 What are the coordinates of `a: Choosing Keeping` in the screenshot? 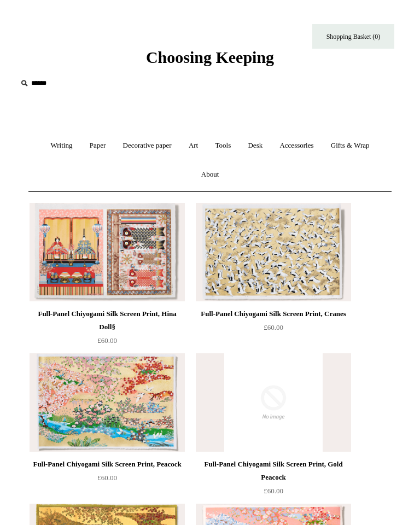 It's located at (210, 61).